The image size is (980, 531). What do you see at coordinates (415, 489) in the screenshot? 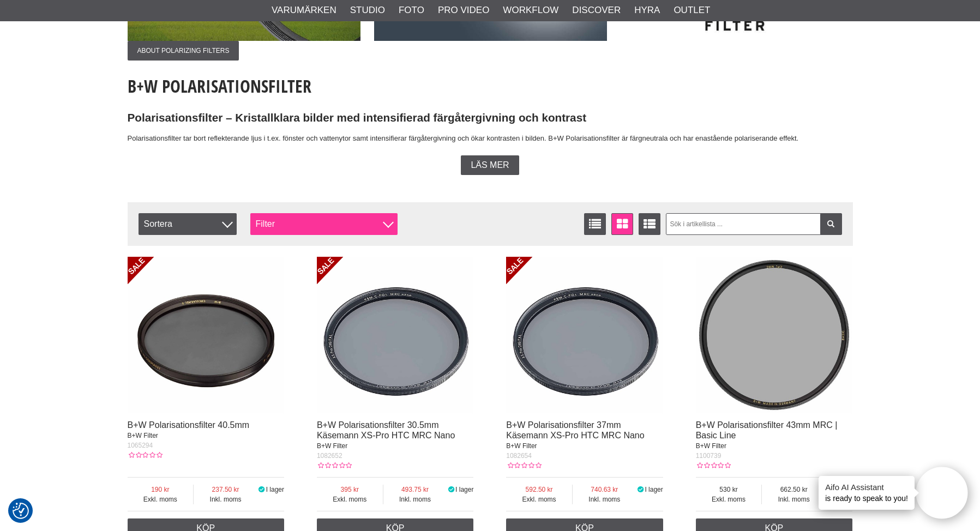
I see `span: 493.75` at bounding box center [415, 489].